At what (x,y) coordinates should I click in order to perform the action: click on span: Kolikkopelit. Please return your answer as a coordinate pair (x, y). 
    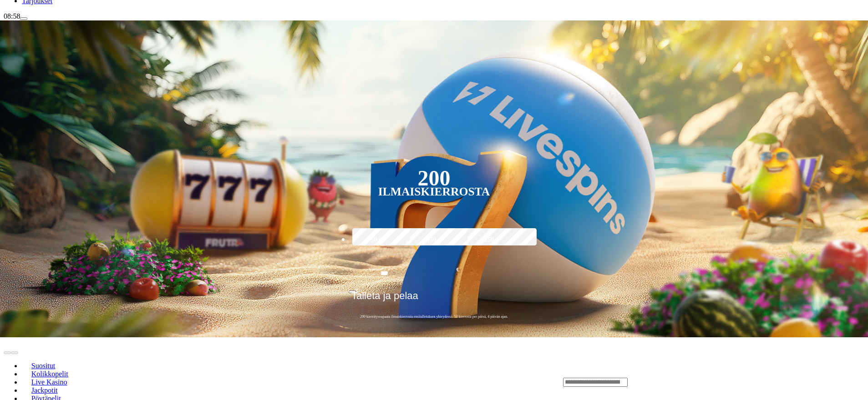
    Looking at the image, I should click on (50, 374).